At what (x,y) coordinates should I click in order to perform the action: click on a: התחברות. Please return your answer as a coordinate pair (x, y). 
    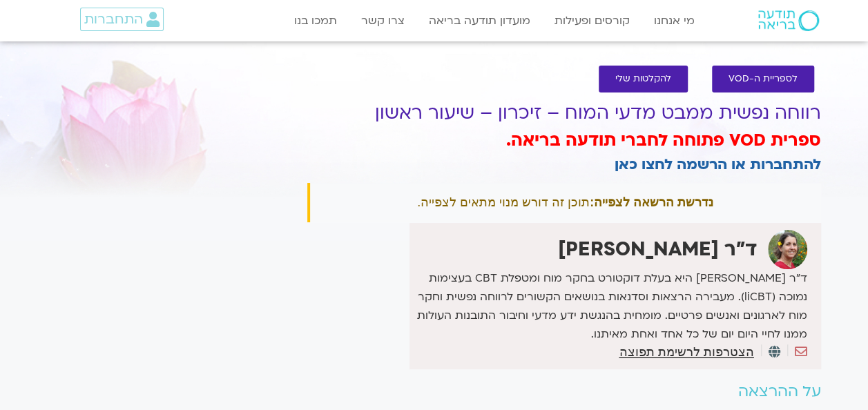
    Looking at the image, I should click on (122, 19).